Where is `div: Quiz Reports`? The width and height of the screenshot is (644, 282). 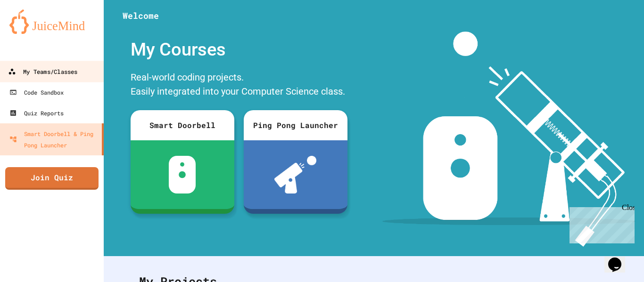 div: Quiz Reports is located at coordinates (36, 113).